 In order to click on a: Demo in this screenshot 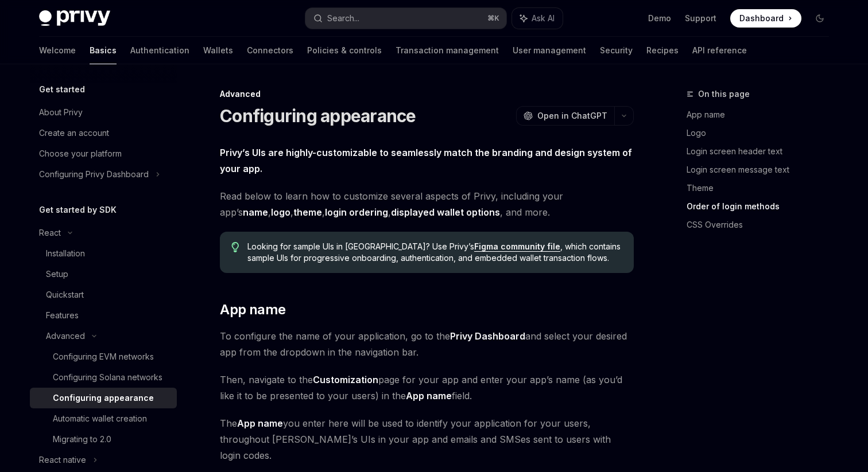, I will do `click(660, 18)`.